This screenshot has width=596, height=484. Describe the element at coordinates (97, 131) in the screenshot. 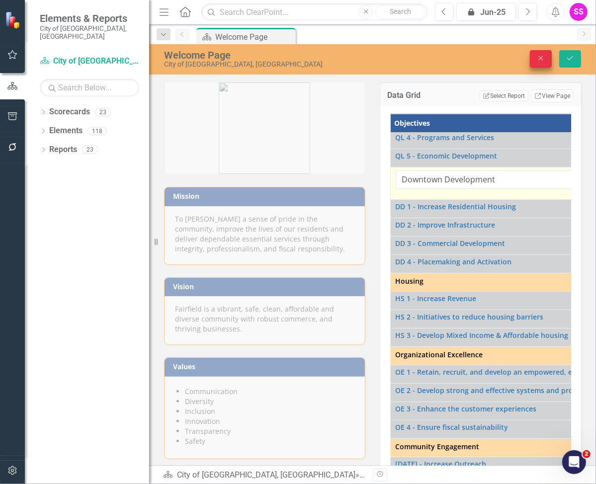

I see `div: 118` at that location.